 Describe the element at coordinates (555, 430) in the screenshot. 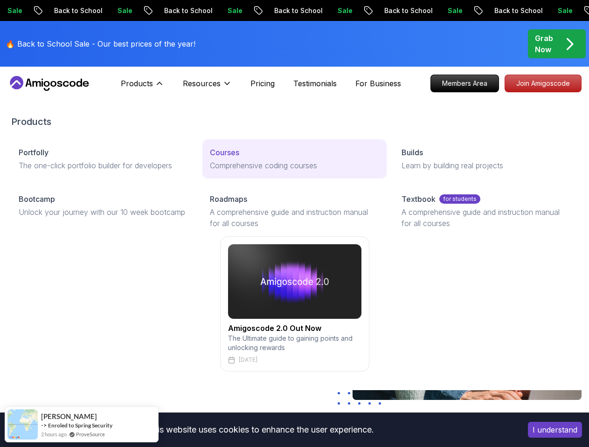

I see `button: Accept cookies` at that location.